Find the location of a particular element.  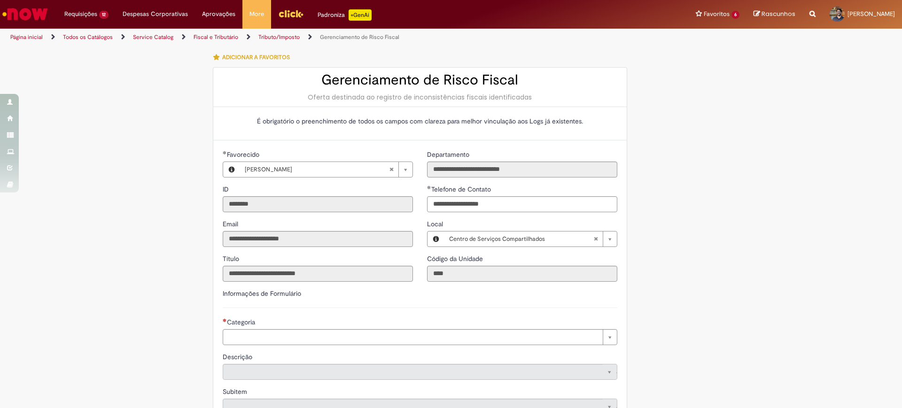

span: Necessários - Categoria is located at coordinates (242, 322).